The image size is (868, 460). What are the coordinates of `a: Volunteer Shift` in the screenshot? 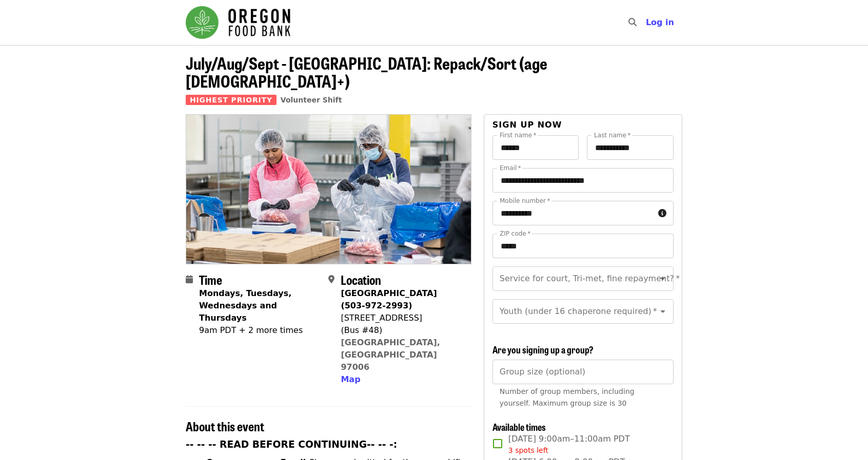 It's located at (311, 100).